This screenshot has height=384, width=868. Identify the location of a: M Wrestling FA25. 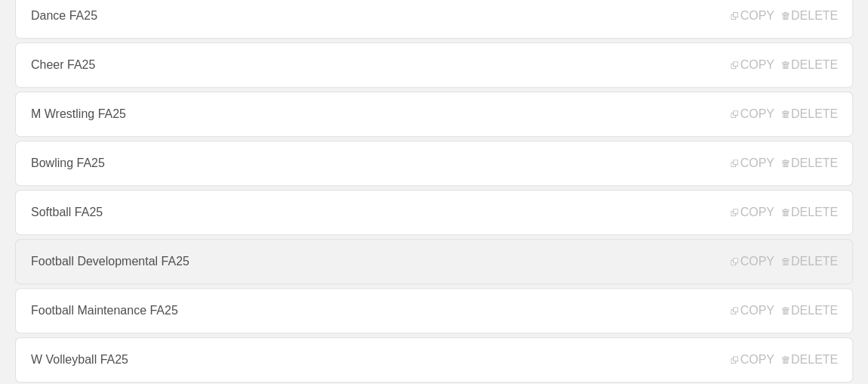
(434, 114).